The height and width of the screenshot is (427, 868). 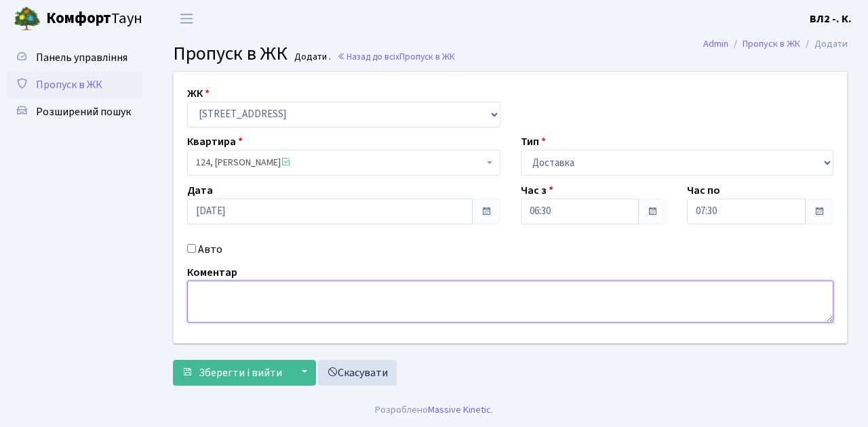 I want to click on span: Зберегти і вийти, so click(x=240, y=373).